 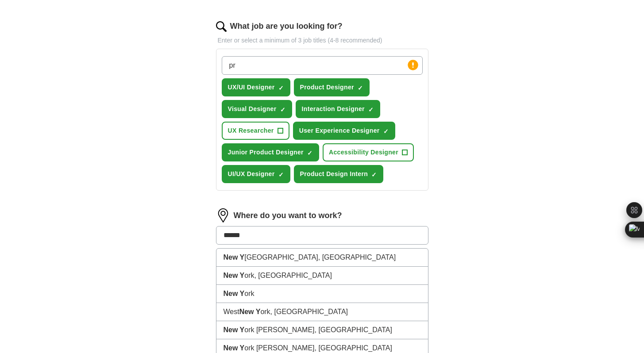 What do you see at coordinates (368, 152) in the screenshot?
I see `button: Accessibility Designer` at bounding box center [368, 152].